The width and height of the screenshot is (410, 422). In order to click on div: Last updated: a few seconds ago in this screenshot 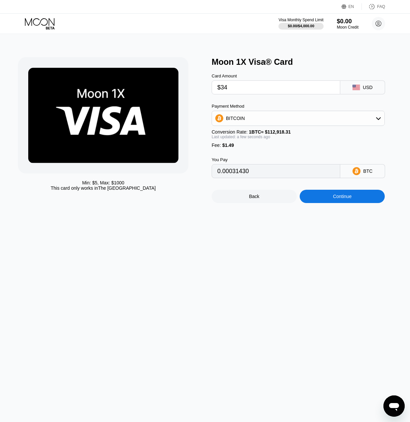, I will do `click(298, 137)`.